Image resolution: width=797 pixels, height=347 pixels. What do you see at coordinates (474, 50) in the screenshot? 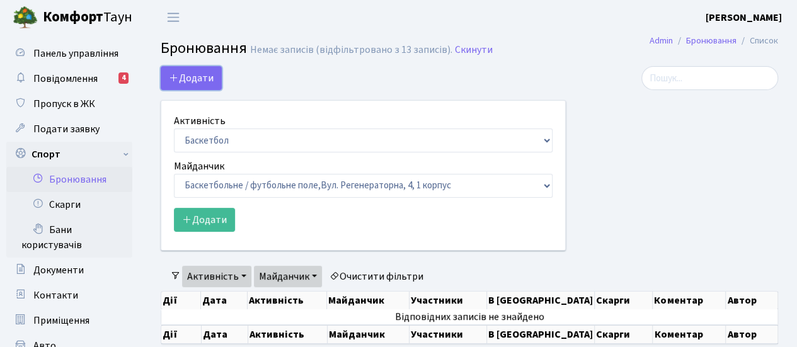
I see `a: Скинути` at bounding box center [474, 50].